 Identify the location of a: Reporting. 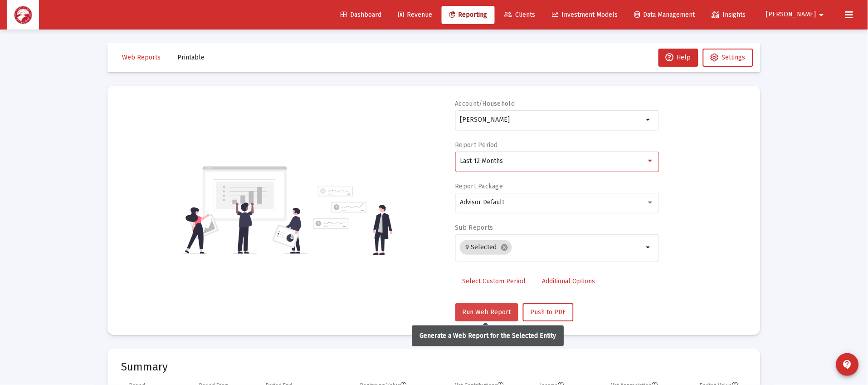
(468, 15).